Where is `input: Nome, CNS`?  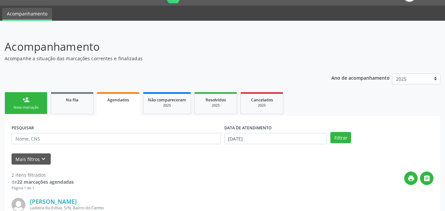
input: Nome, CNS is located at coordinates (116, 139).